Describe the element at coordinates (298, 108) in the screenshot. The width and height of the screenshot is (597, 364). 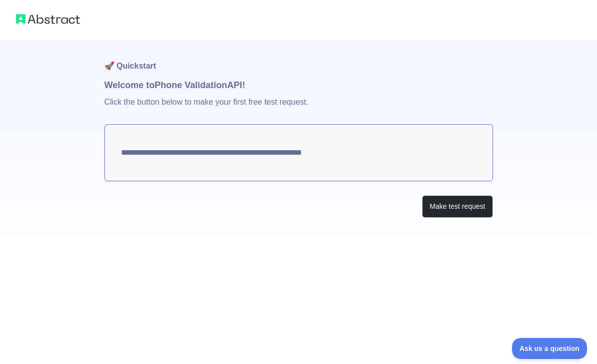
I see `p: Click the button below to make your first free test request.` at that location.